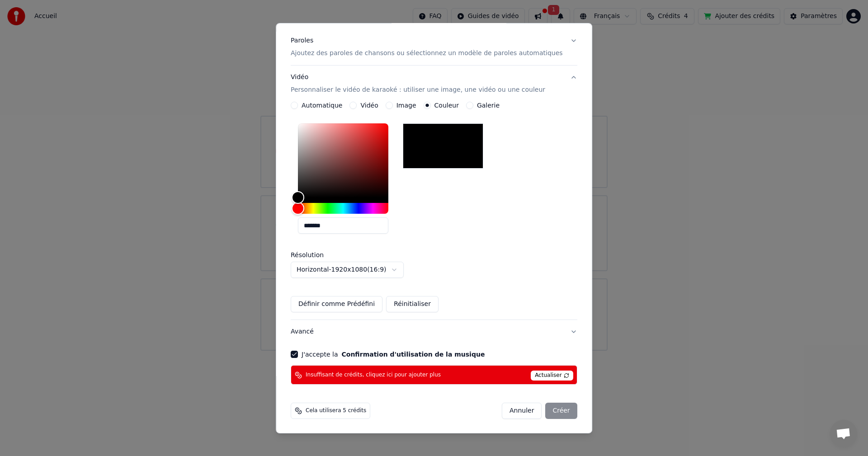  What do you see at coordinates (413, 354) in the screenshot?
I see `button: J'accepte la` at bounding box center [413, 354].